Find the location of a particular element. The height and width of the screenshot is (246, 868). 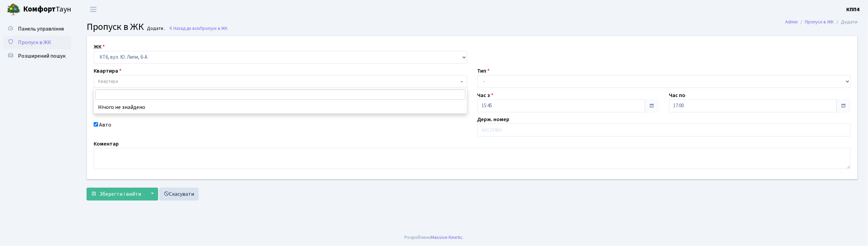

span: Розширений пошук is located at coordinates (42, 56).